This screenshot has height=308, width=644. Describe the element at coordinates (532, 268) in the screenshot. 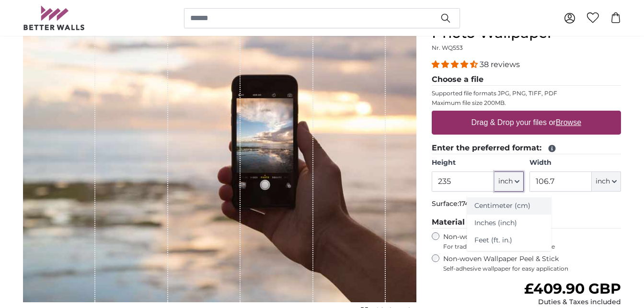

I see `span: Self-adhesive wallpaper for easy application` at that location.